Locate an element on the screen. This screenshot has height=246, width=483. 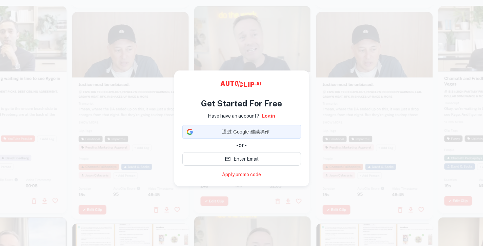
h4: Get Started For Free is located at coordinates (241, 103).